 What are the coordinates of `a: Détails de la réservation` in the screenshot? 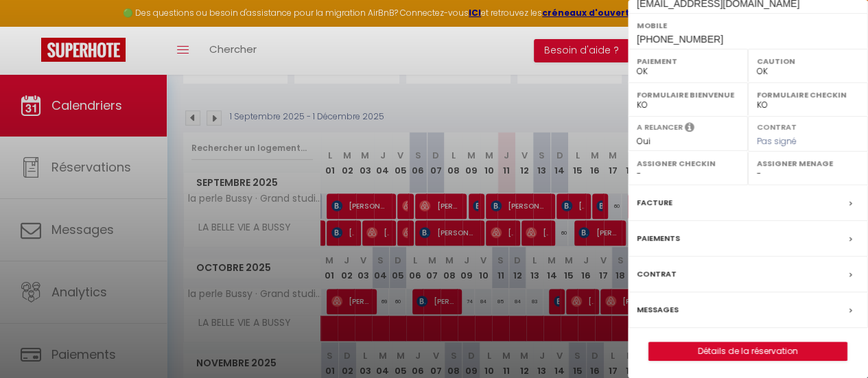 It's located at (747, 351).